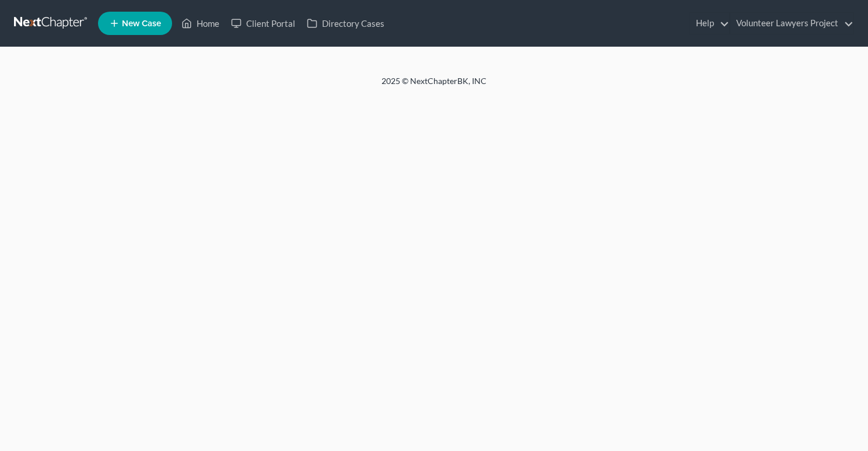  Describe the element at coordinates (135, 23) in the screenshot. I see `new-legal-case-button: New Case` at that location.